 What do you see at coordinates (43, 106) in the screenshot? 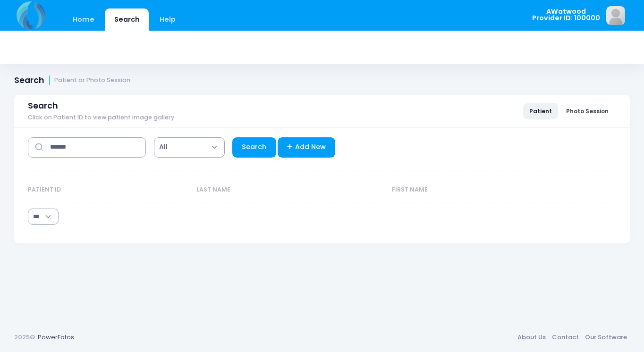
I see `span: Search` at bounding box center [43, 106].